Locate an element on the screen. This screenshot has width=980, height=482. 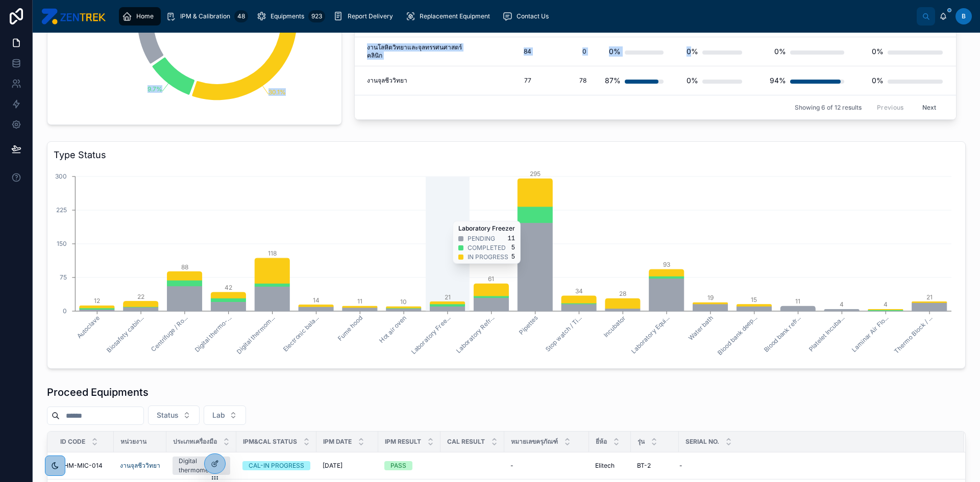
tspan: 9.7% is located at coordinates (155, 89).